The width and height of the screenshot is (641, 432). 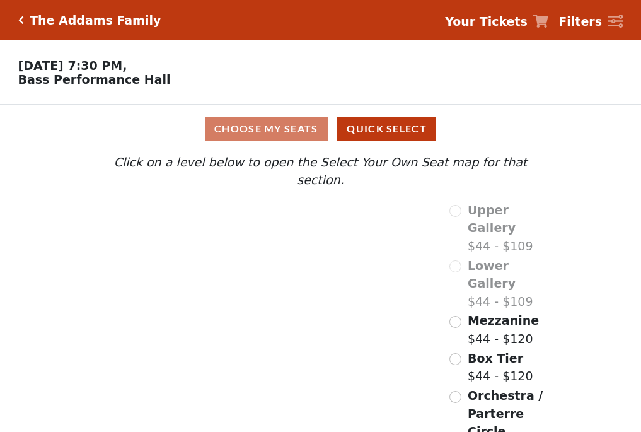 I want to click on span: Mezzanine, so click(x=503, y=320).